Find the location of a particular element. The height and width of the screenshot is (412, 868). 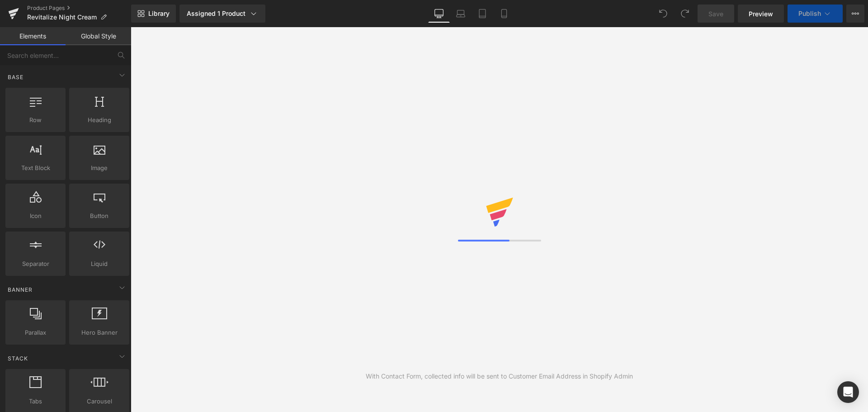

span: Icon is located at coordinates (36, 216).